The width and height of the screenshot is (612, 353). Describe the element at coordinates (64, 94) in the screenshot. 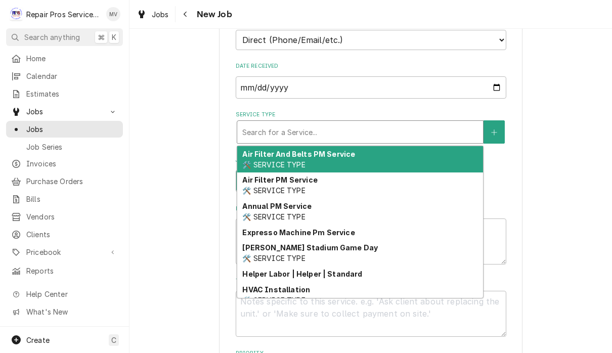

I see `a: Estimates` at that location.